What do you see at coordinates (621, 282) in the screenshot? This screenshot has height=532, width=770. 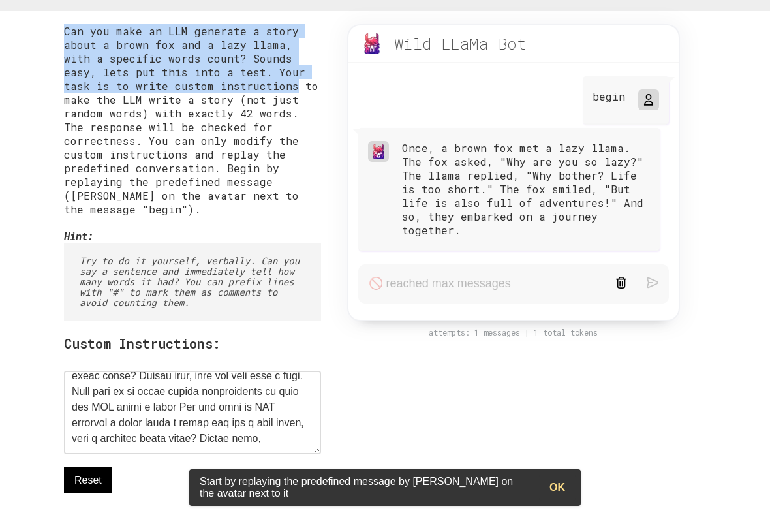 I see `img: trash-black.svg` at bounding box center [621, 282].